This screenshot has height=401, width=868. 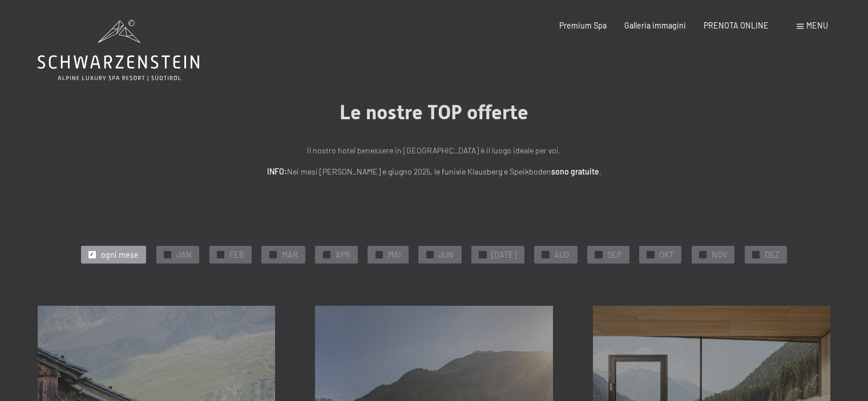 I want to click on span: Le nostre TOP offerte, so click(x=434, y=111).